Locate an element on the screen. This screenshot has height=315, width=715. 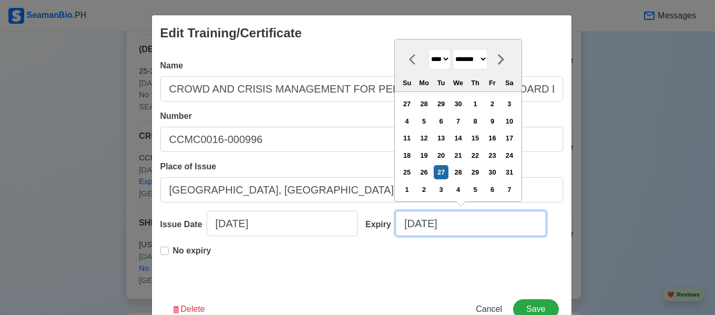
div: Choose Friday, October 23rd, 2026 is located at coordinates (492, 155).